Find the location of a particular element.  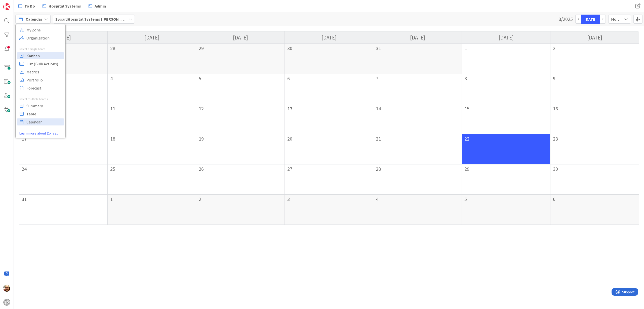

a: To Do is located at coordinates (26, 6).